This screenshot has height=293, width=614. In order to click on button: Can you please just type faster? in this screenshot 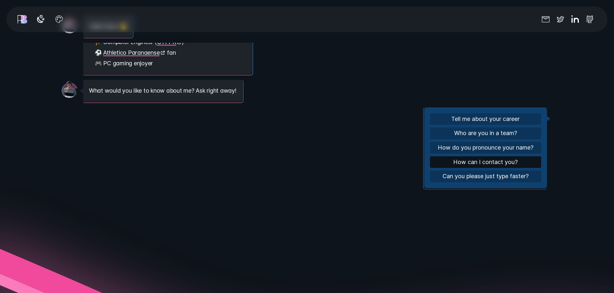, I will do `click(485, 177)`.